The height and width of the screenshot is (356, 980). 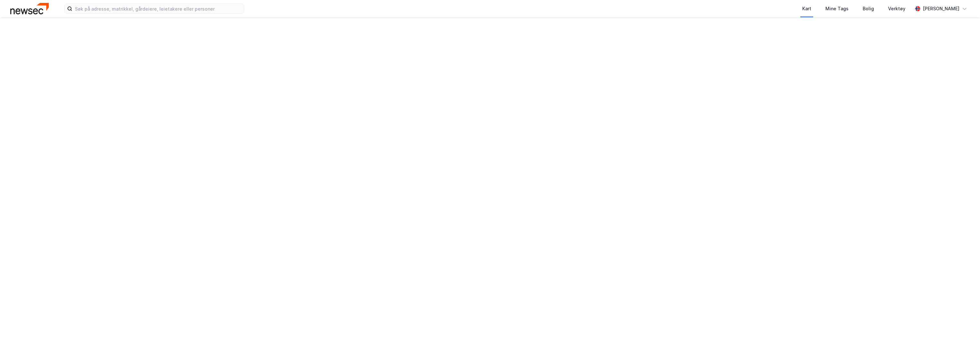 What do you see at coordinates (897, 9) in the screenshot?
I see `div: Verktøy` at bounding box center [897, 9].